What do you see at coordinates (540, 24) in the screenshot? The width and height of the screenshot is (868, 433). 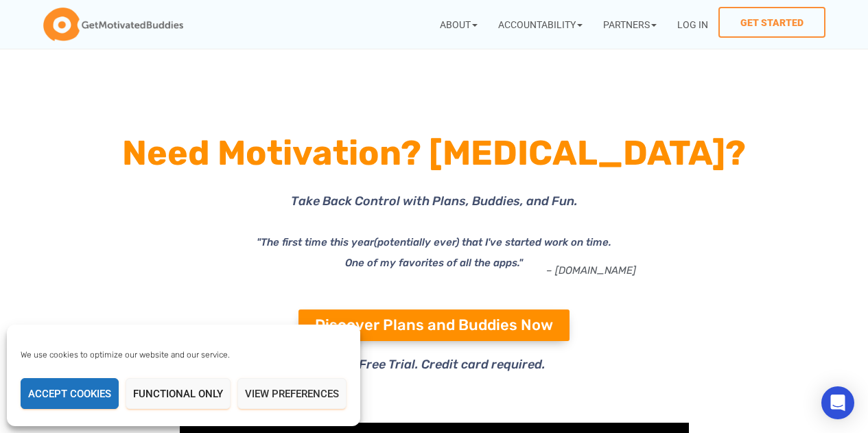 I see `a: Accountability` at bounding box center [540, 24].